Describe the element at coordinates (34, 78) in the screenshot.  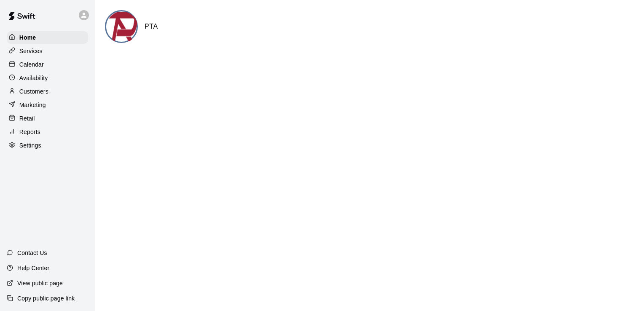
I see `p: Availability` at that location.